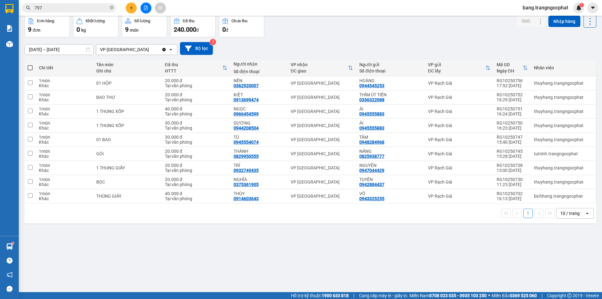 The width and height of the screenshot is (602, 299). Describe the element at coordinates (512, 193) in the screenshot. I see `div: RG10250702` at that location.